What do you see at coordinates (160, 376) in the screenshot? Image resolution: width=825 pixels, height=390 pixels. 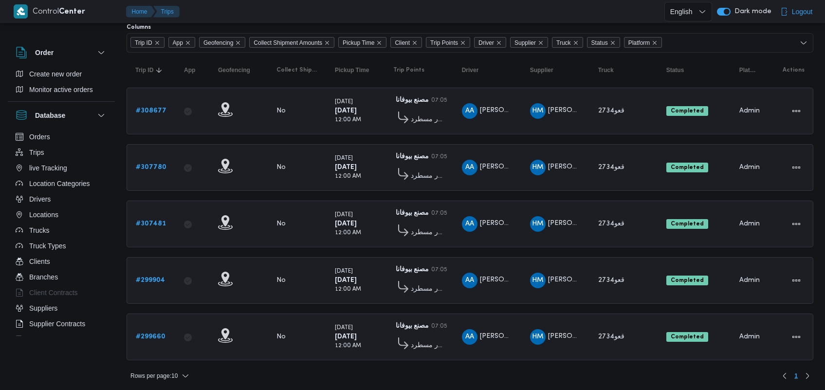 I see `button: Rows per page:10` at bounding box center [160, 376].